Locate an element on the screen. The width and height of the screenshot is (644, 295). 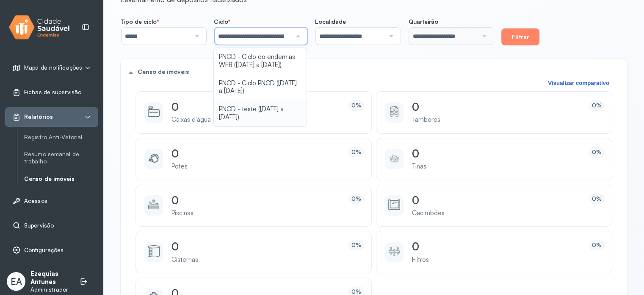
button: Visualizar comparativo is located at coordinates (579, 83).